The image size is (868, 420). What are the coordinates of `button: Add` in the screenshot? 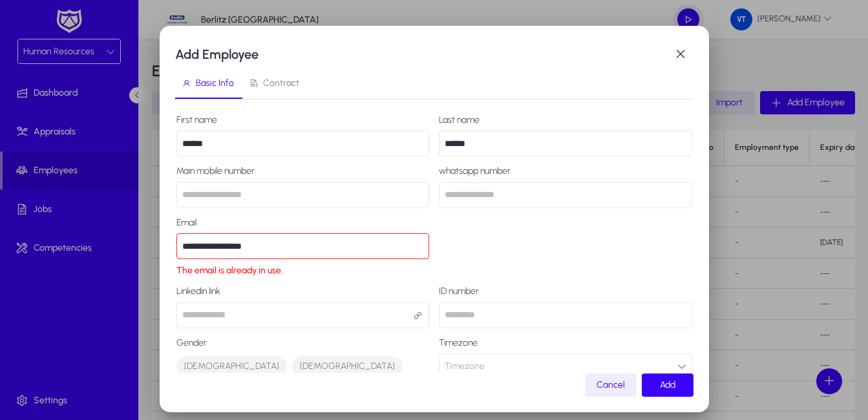 It's located at (667, 385).